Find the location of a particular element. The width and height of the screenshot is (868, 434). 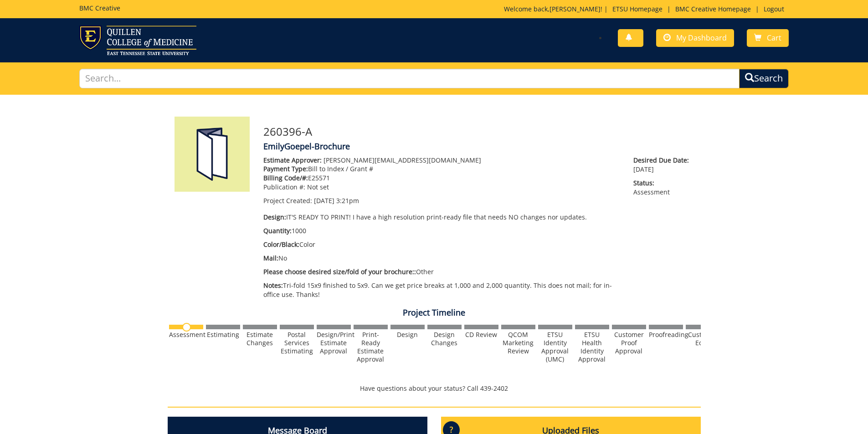

span: Not set is located at coordinates (318, 187).